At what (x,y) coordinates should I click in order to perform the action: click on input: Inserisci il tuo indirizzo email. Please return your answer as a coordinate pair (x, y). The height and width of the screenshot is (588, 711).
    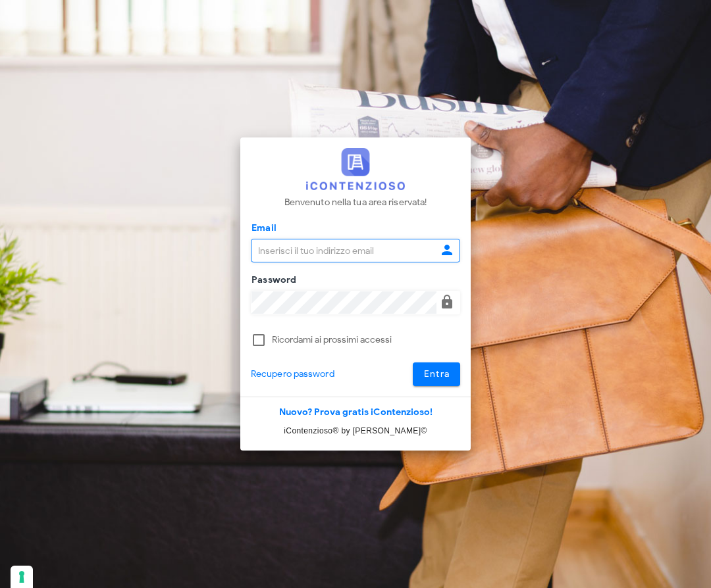
    Looking at the image, I should click on (344, 250).